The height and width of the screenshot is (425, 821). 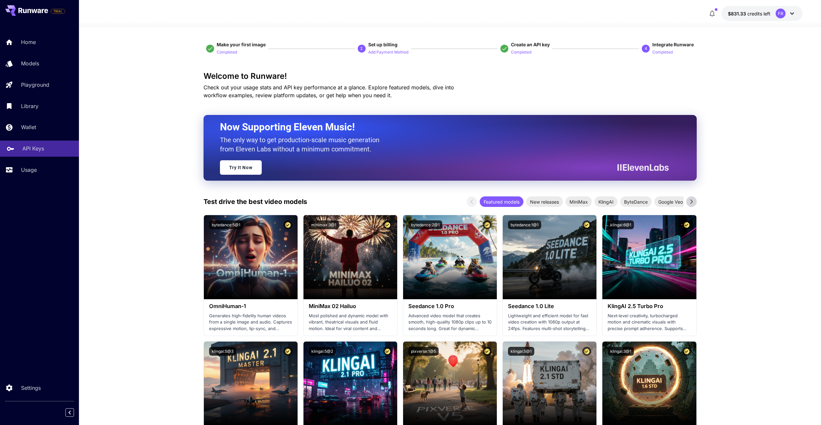 What do you see at coordinates (524, 225) in the screenshot?
I see `button: bytedance:1@1` at bounding box center [524, 225].